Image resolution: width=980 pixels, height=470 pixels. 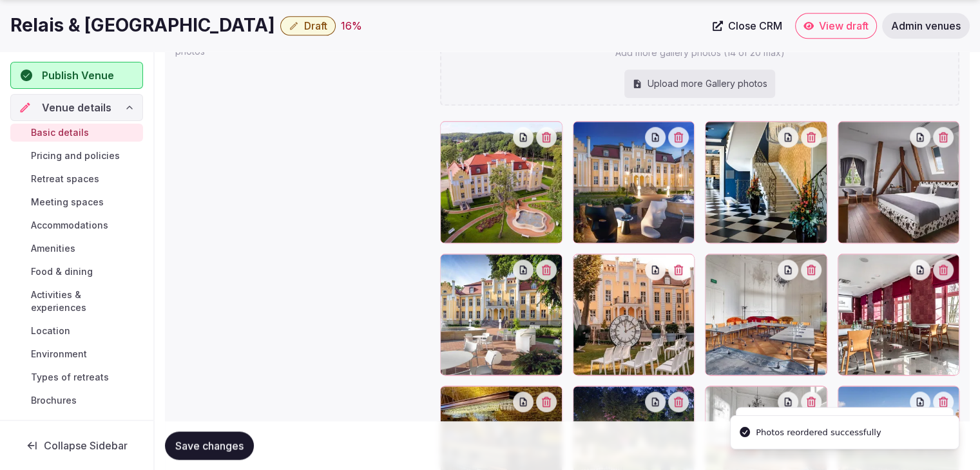 What do you see at coordinates (59, 354) in the screenshot?
I see `span: Environment` at bounding box center [59, 354].